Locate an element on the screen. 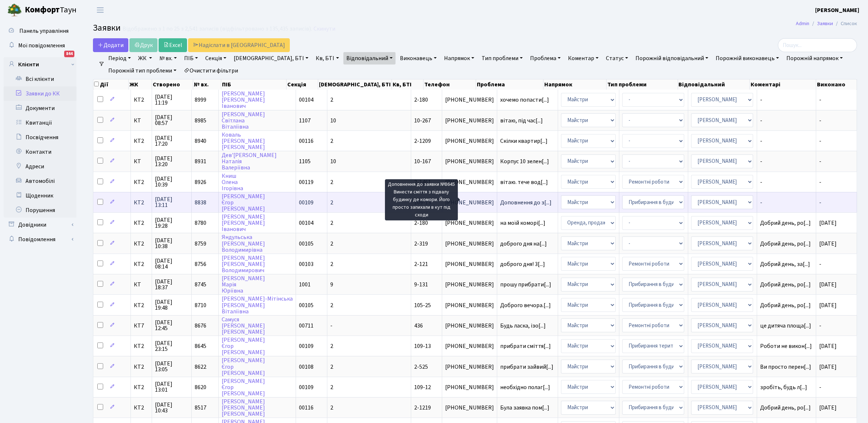  span: 1001 is located at coordinates (305, 285).